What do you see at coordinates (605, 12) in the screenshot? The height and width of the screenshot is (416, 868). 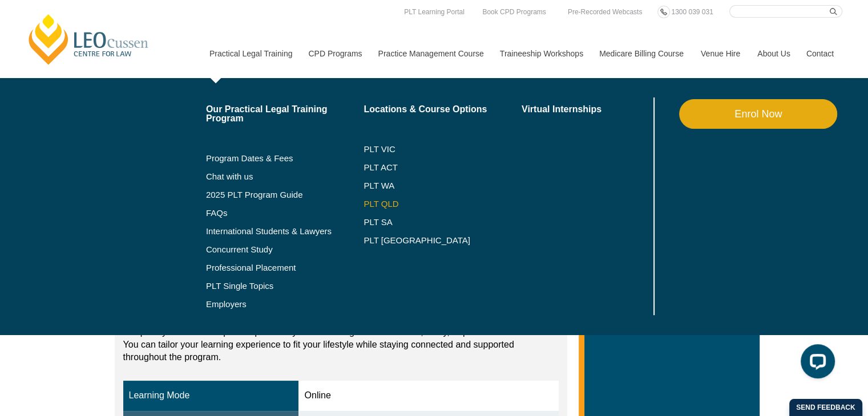 I see `a: Pre-Recorded Webcasts` at bounding box center [605, 12].